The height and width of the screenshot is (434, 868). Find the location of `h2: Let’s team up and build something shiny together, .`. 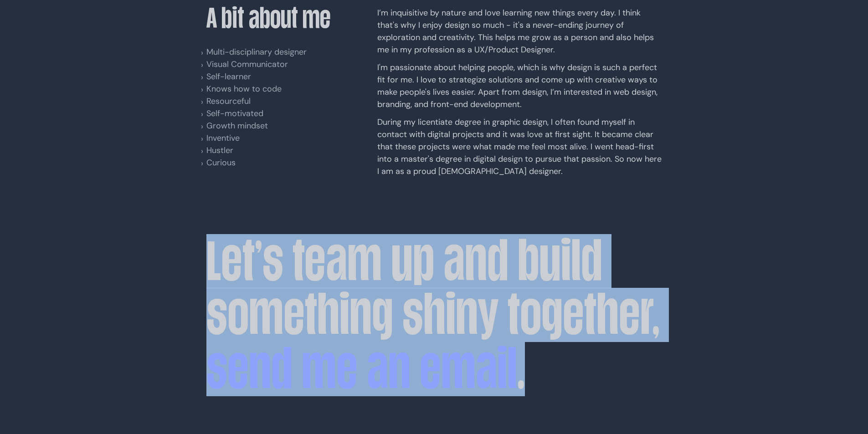

h2: Let’s team up and build something shiny together, . is located at coordinates (434, 315).